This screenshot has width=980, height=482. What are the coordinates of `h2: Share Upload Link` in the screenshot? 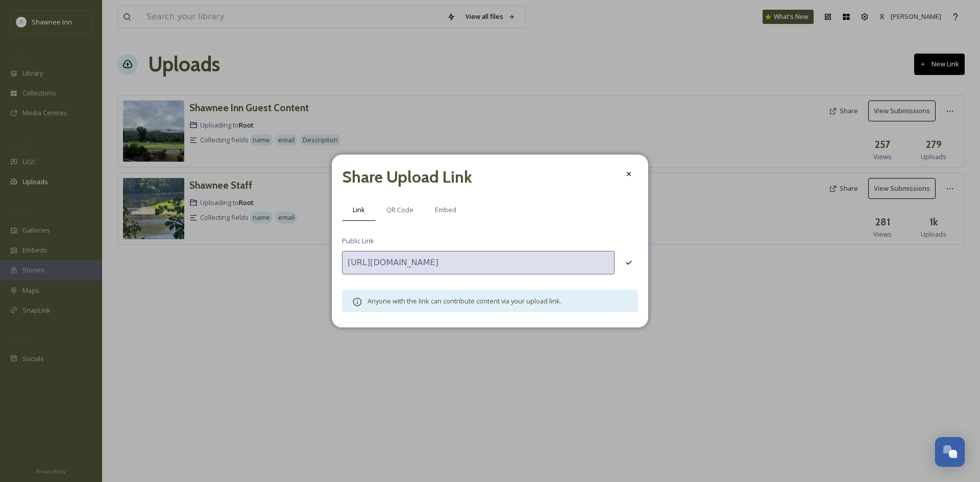 It's located at (407, 177).